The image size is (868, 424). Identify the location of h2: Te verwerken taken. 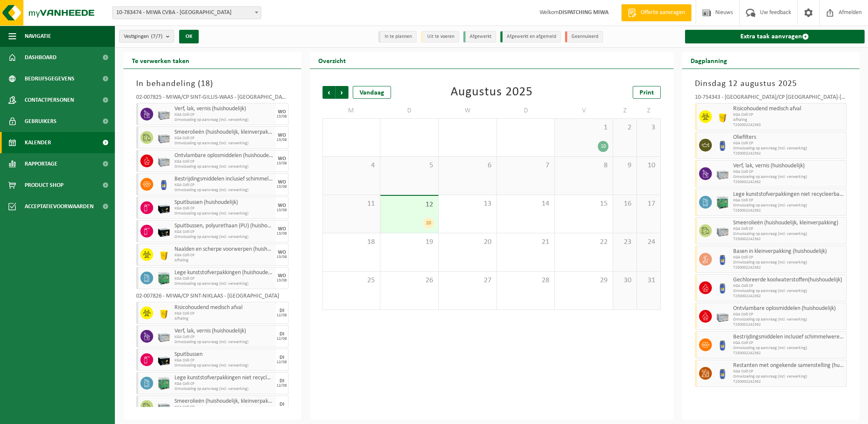
(160, 60).